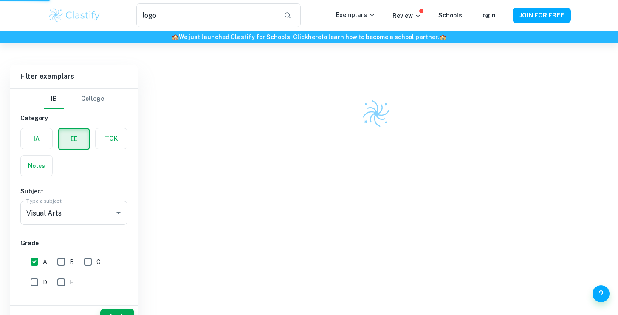 The image size is (618, 315). Describe the element at coordinates (74, 99) in the screenshot. I see `div: Filter type choice` at that location.